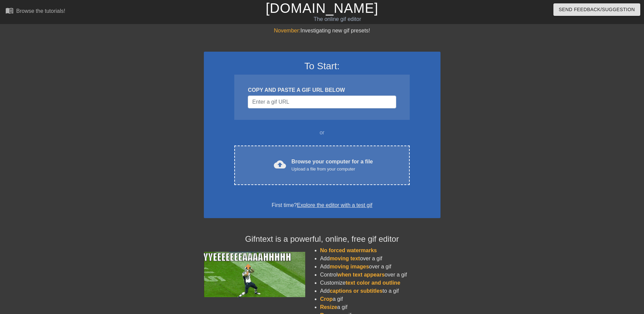 The height and width of the screenshot is (314, 644). Describe the element at coordinates (373, 283) in the screenshot. I see `span: text color and outline` at that location.